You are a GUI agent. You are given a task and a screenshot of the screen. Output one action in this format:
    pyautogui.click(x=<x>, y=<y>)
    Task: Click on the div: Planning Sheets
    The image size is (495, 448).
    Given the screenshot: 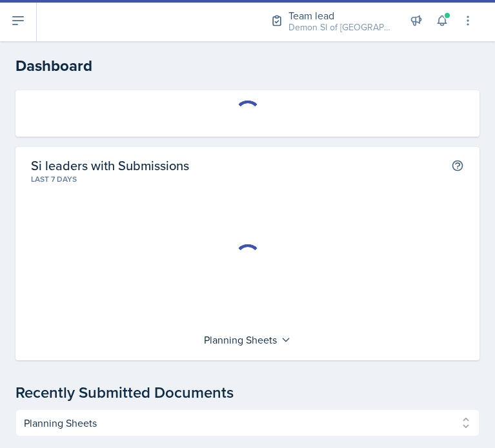 What is the action you would take?
    pyautogui.click(x=247, y=340)
    